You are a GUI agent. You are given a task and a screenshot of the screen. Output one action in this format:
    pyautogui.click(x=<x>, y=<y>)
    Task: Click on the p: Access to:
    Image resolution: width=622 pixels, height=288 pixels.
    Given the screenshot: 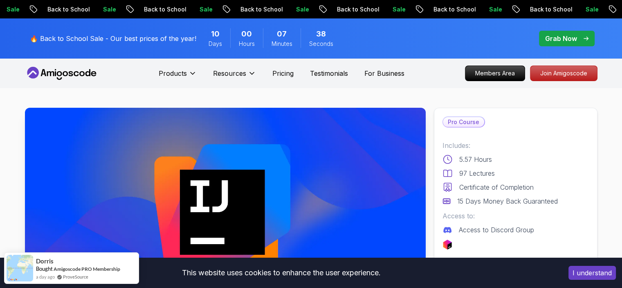 What is the action you would take?
    pyautogui.click(x=516, y=216)
    